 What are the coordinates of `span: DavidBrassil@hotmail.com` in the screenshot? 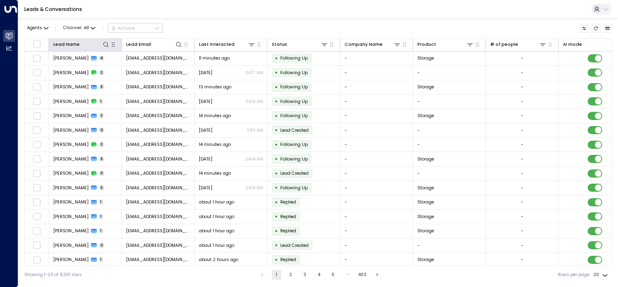 It's located at (158, 72).